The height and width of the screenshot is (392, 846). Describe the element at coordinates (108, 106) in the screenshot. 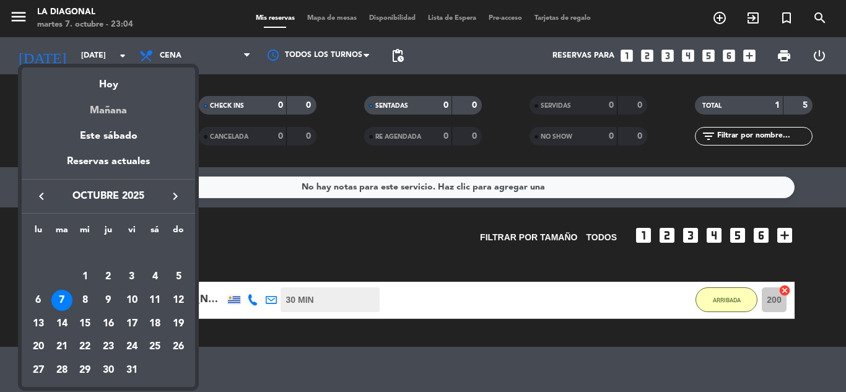

I see `div: Mañana` at that location.